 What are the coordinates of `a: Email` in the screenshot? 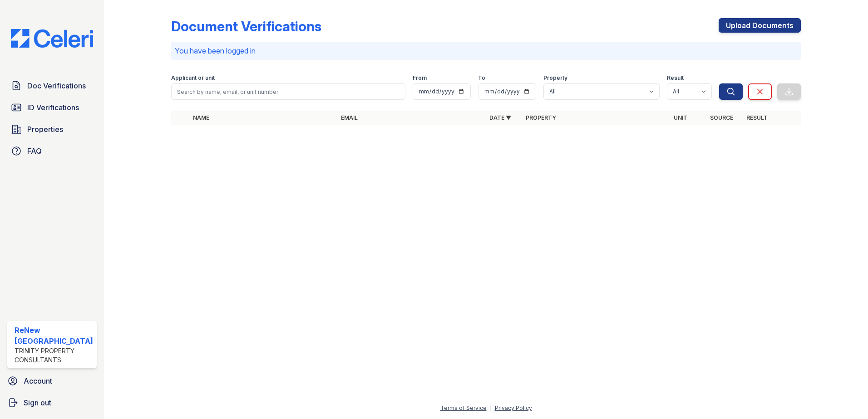 It's located at (349, 117).